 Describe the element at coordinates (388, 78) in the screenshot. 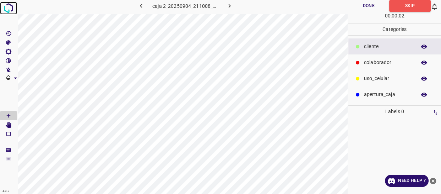

I see `p: uso_celular` at that location.